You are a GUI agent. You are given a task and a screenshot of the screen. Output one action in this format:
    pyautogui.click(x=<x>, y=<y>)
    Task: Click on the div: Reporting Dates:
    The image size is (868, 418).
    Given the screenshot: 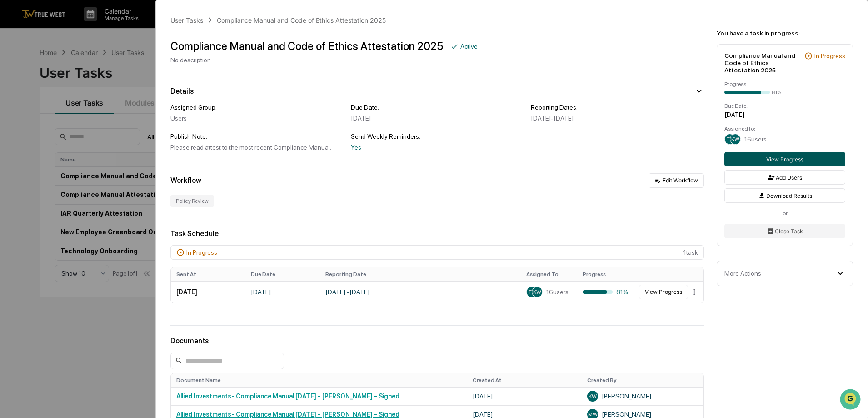 What is the action you would take?
    pyautogui.click(x=617, y=107)
    